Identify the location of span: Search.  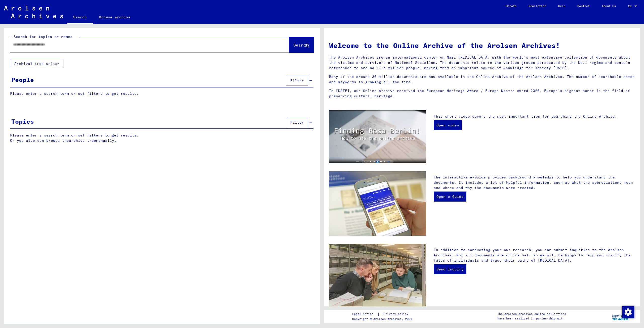
(301, 45).